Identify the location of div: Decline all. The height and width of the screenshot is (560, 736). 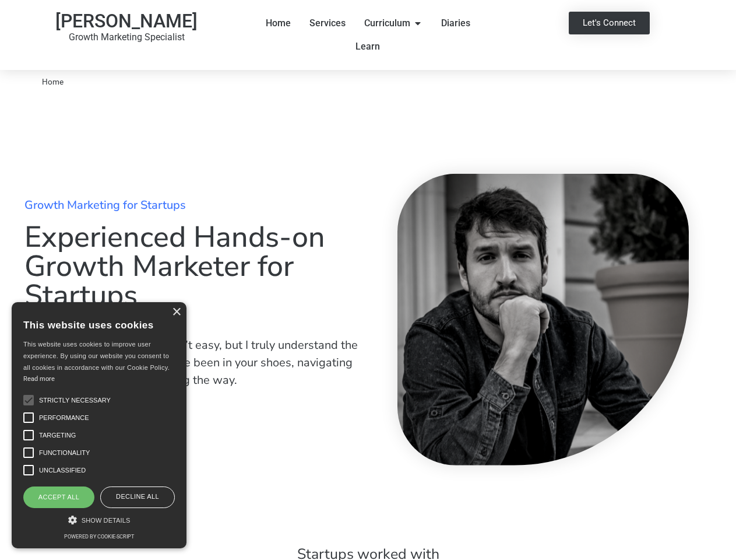
(138, 497).